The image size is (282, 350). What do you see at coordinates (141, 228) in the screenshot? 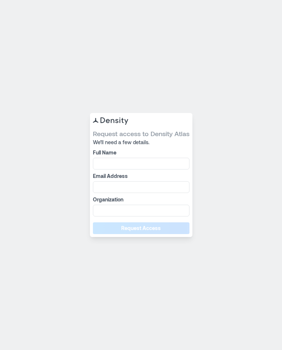
I see `span: Request Access` at bounding box center [141, 228].